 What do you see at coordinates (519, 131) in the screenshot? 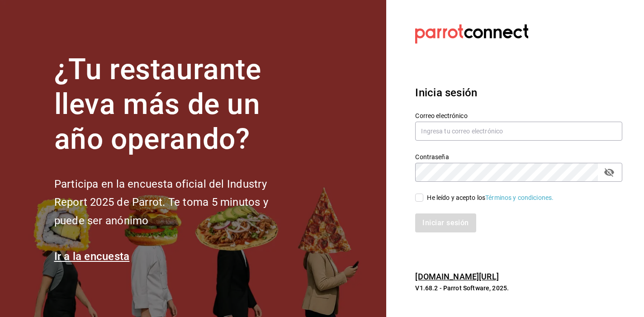
I see `input: Ingresa tu correo electrónico` at bounding box center [519, 131].